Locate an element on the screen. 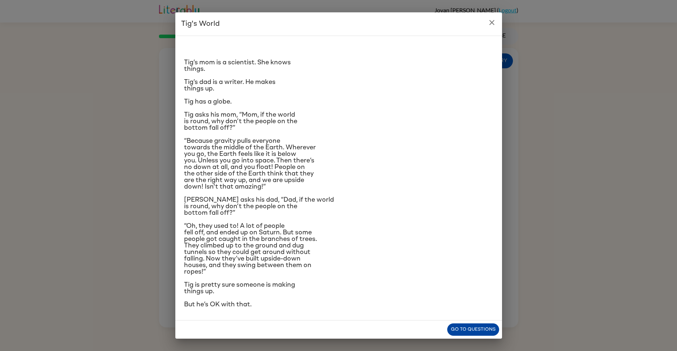 The image size is (677, 351). span: But he’s OK with that. is located at coordinates (218, 304).